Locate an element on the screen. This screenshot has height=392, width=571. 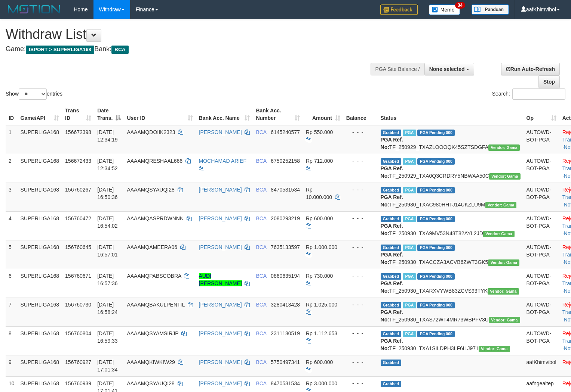
span: AAAAMQAMEERA06 is located at coordinates (152, 247).